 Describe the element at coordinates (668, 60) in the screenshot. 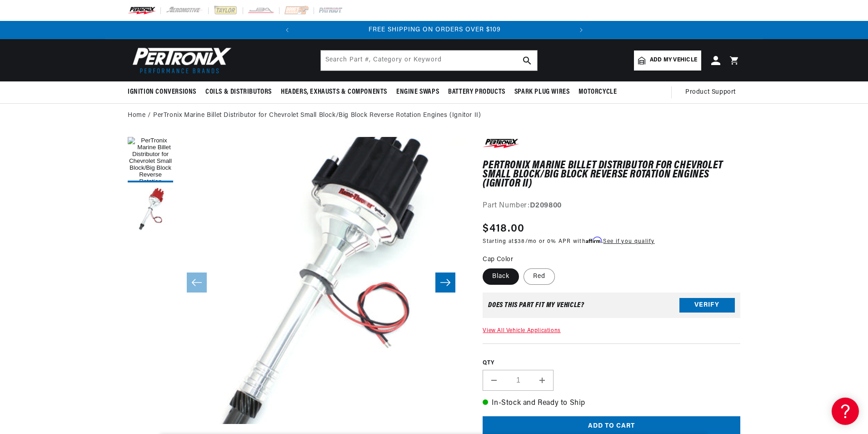

I see `a: Add my vehicle` at that location.